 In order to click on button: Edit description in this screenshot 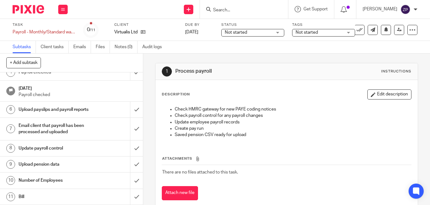, I will do `click(390, 95)`.